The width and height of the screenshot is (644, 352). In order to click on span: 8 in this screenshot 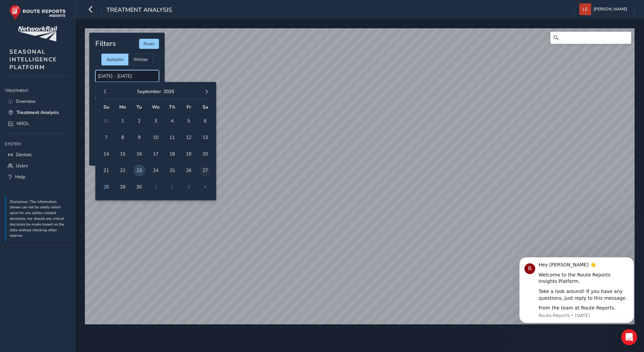, I will do `click(122, 138)`.